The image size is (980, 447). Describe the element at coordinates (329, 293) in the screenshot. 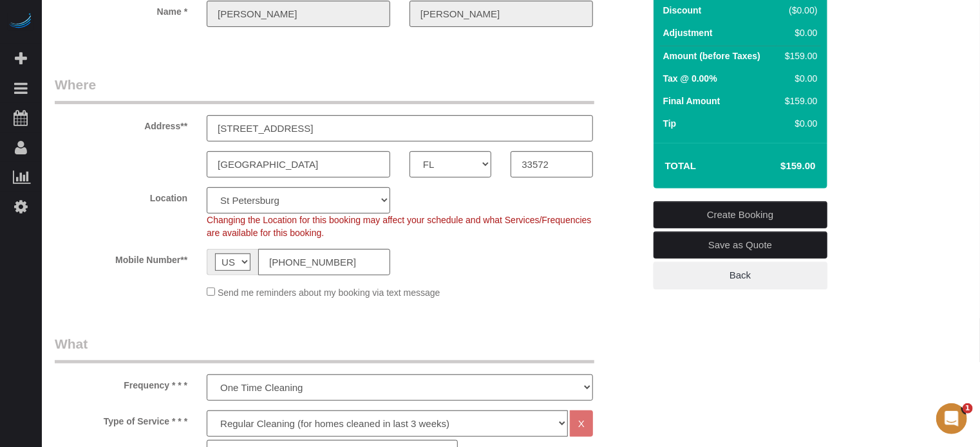

I see `span: Send me reminders about my booking via text message` at that location.